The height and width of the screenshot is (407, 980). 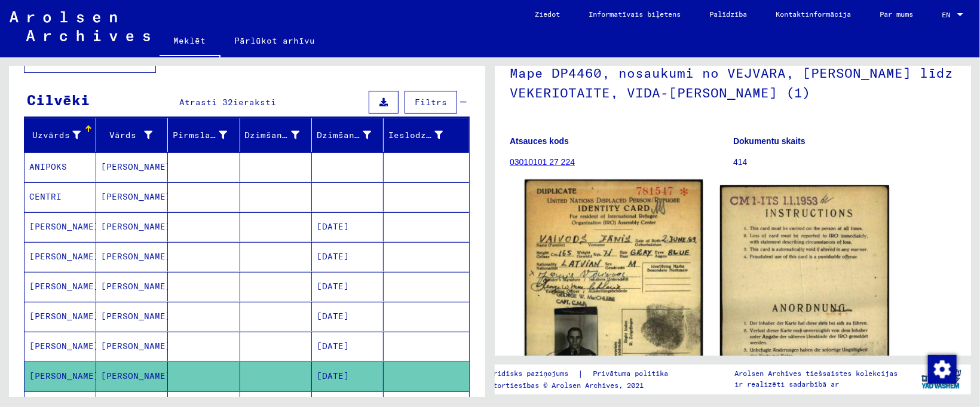 I want to click on div: Ieslodzītā #, so click(x=423, y=135).